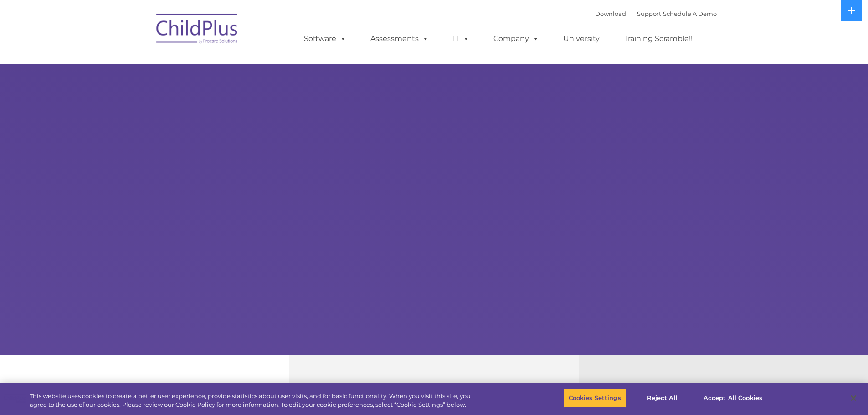 The height and width of the screenshot is (415, 868). Describe the element at coordinates (399, 38) in the screenshot. I see `a: Assessments` at that location.